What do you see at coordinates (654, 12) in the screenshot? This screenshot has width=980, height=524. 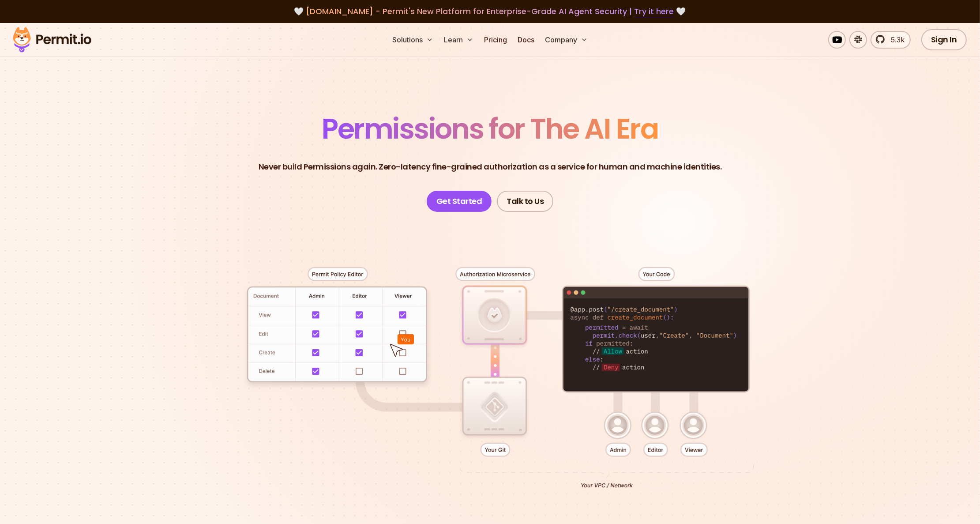 I see `a: Try it here` at bounding box center [654, 12].